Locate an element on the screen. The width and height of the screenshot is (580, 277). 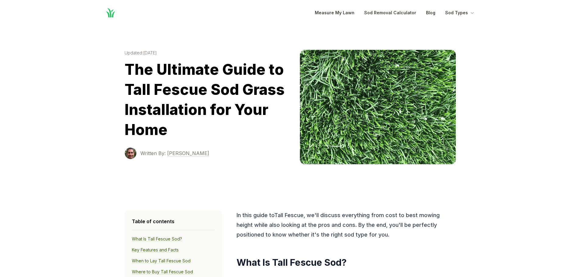
a: Sod Removal Calculator is located at coordinates (390, 13).